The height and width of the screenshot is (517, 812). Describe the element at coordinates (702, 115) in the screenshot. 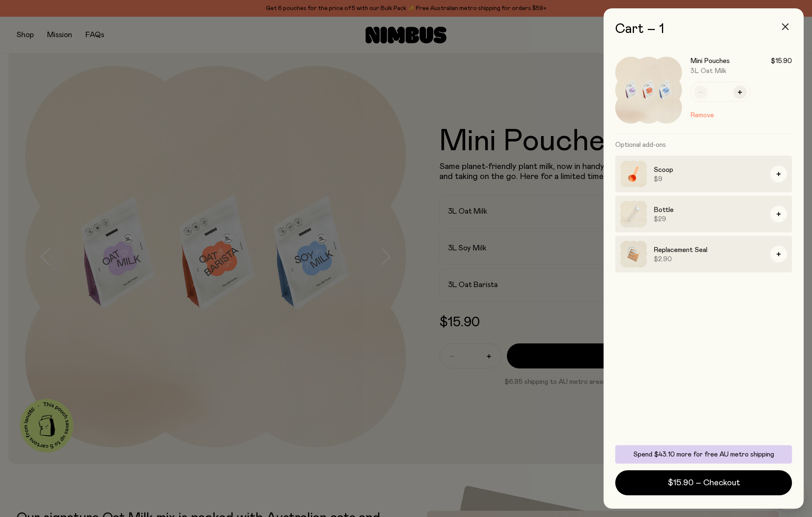

I see `button: Remove` at that location.